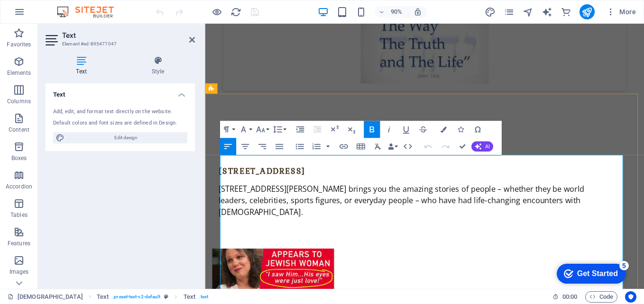  Describe the element at coordinates (587, 12) in the screenshot. I see `i: Publish` at that location.